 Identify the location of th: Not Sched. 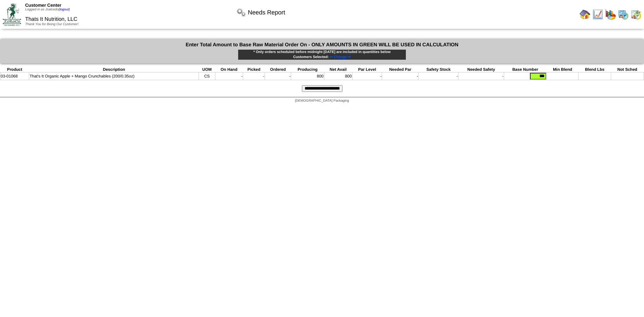
(627, 69).